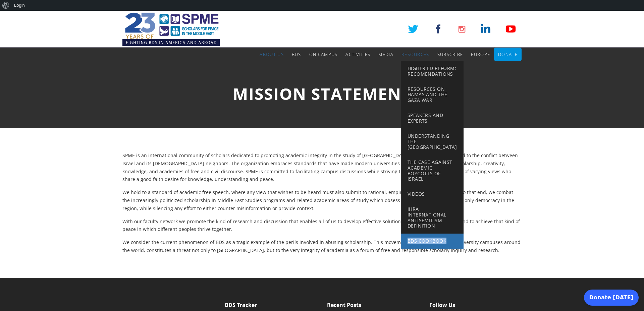 Image resolution: width=644 pixels, height=311 pixels. What do you see at coordinates (432, 72) in the screenshot?
I see `a: Higher Ed Reform: Recomendations` at bounding box center [432, 72].